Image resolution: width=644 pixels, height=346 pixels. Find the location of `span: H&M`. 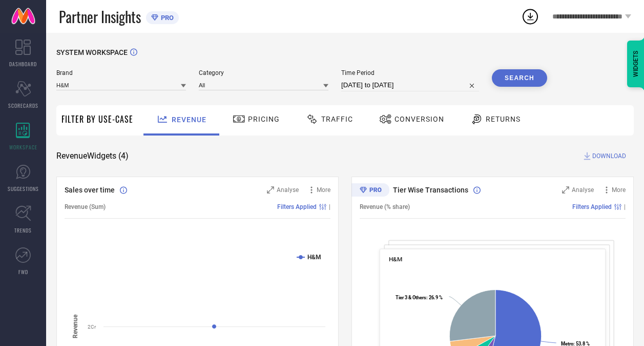

span: H&M is located at coordinates (395, 259).